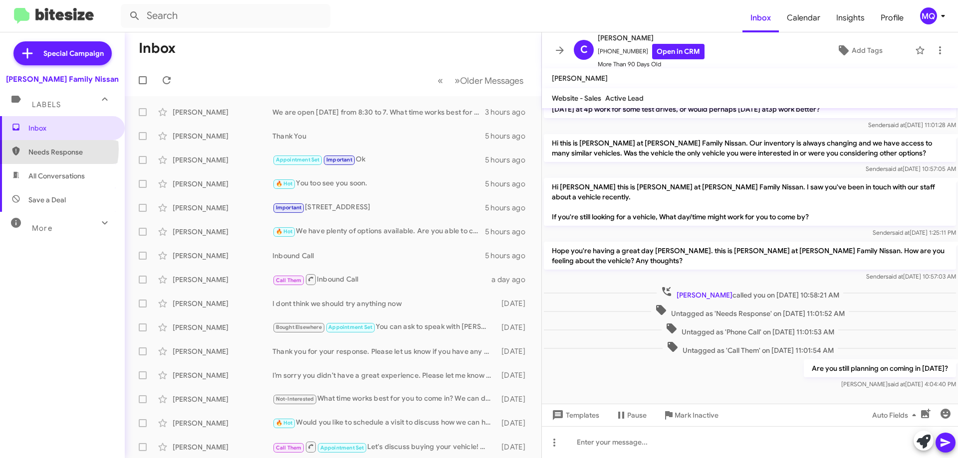 The image size is (958, 458). What do you see at coordinates (678, 51) in the screenshot?
I see `a: Open in CRM` at bounding box center [678, 51].